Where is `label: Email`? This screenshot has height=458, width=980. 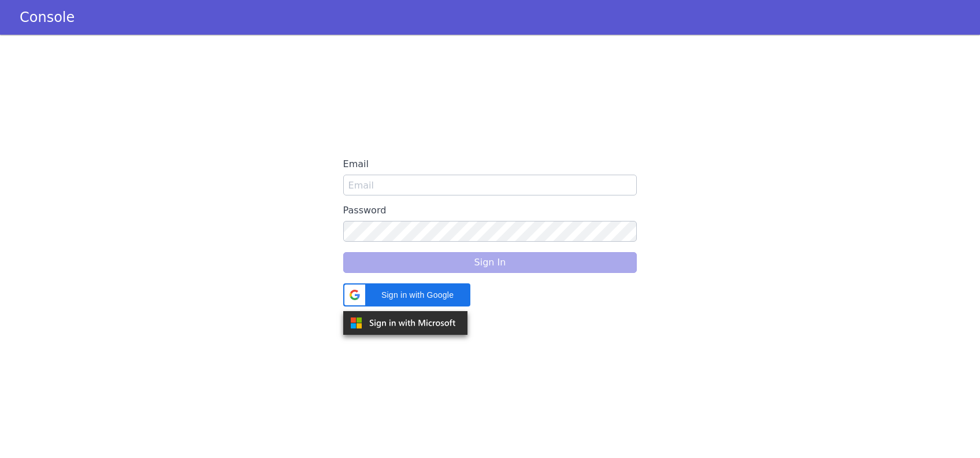
label: Email is located at coordinates (490, 164).